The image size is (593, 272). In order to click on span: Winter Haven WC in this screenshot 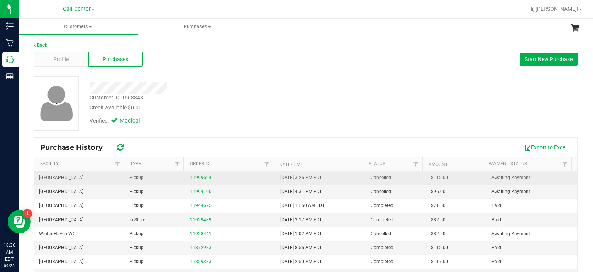, I will do `click(57, 233)`.